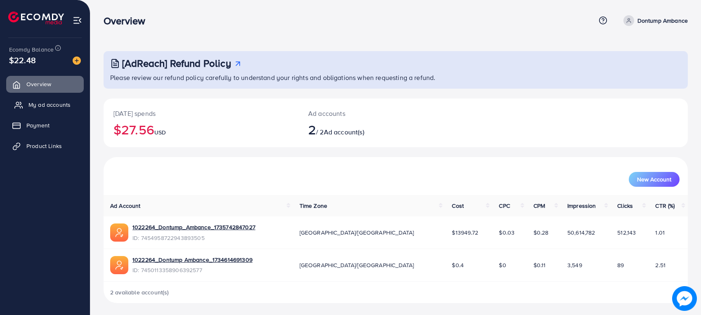 This screenshot has width=701, height=315. What do you see at coordinates (458, 265) in the screenshot?
I see `span: $0.4` at bounding box center [458, 265].